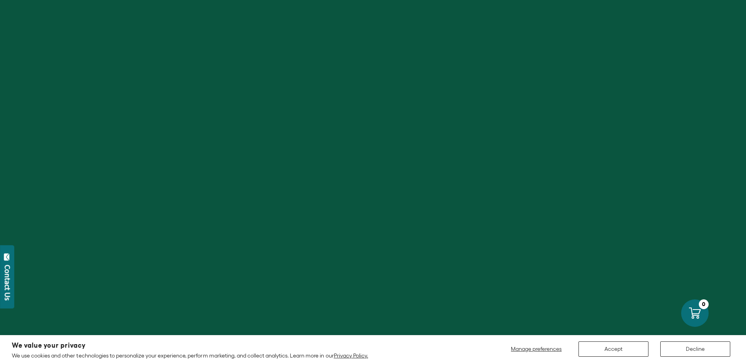 Image resolution: width=746 pixels, height=363 pixels. What do you see at coordinates (536, 349) in the screenshot?
I see `span: Manage preferences` at bounding box center [536, 349].